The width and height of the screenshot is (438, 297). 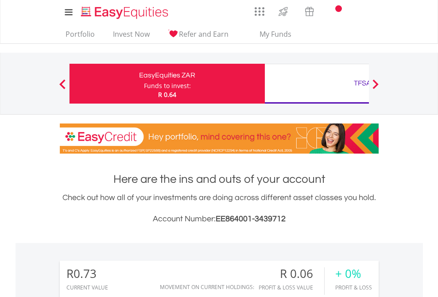 I want to click on a: Invest Now, so click(x=131, y=36).